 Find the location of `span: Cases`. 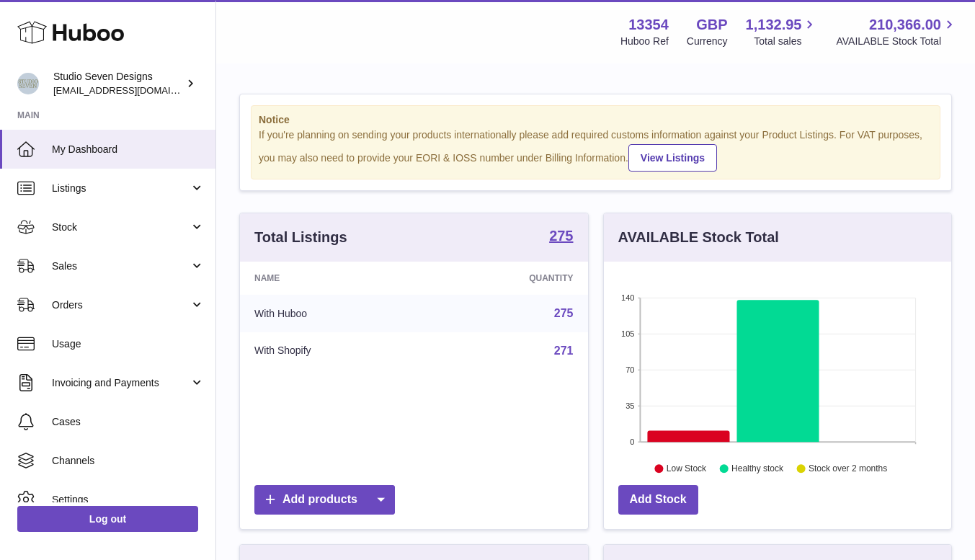

span: Cases is located at coordinates (129, 421).